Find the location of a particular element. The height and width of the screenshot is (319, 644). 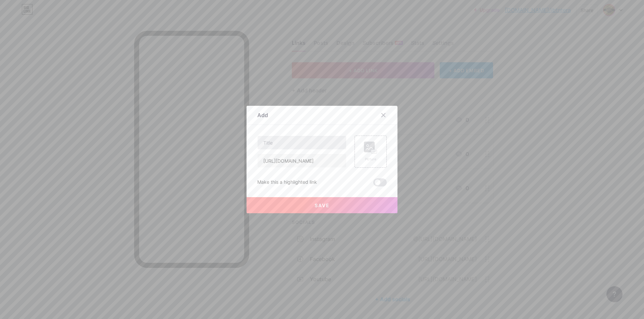

div: Add is located at coordinates (263, 115).